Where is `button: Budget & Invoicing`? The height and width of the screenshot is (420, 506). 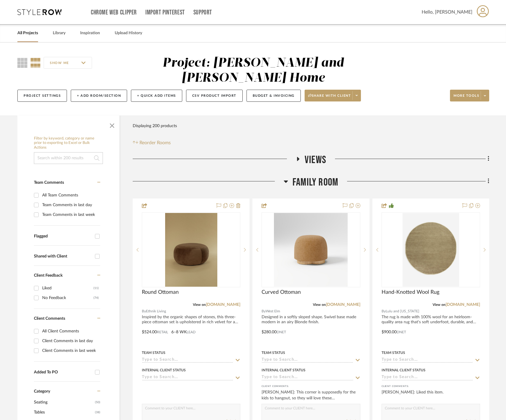
button: Budget & Invoicing is located at coordinates (274, 95).